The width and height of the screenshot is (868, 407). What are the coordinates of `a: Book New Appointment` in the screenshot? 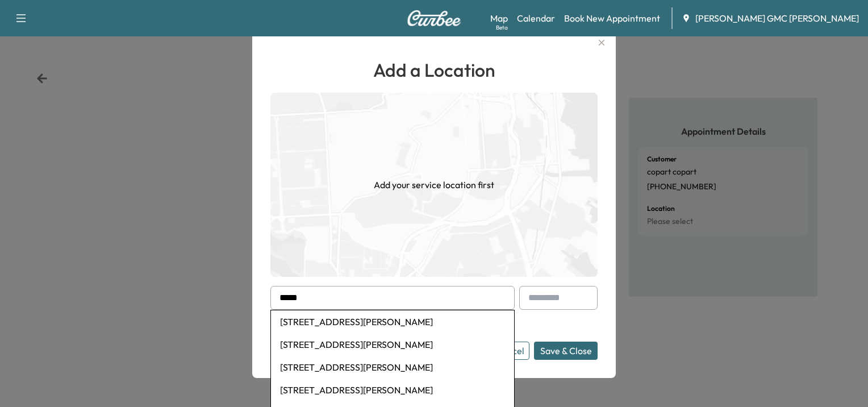 It's located at (612, 18).